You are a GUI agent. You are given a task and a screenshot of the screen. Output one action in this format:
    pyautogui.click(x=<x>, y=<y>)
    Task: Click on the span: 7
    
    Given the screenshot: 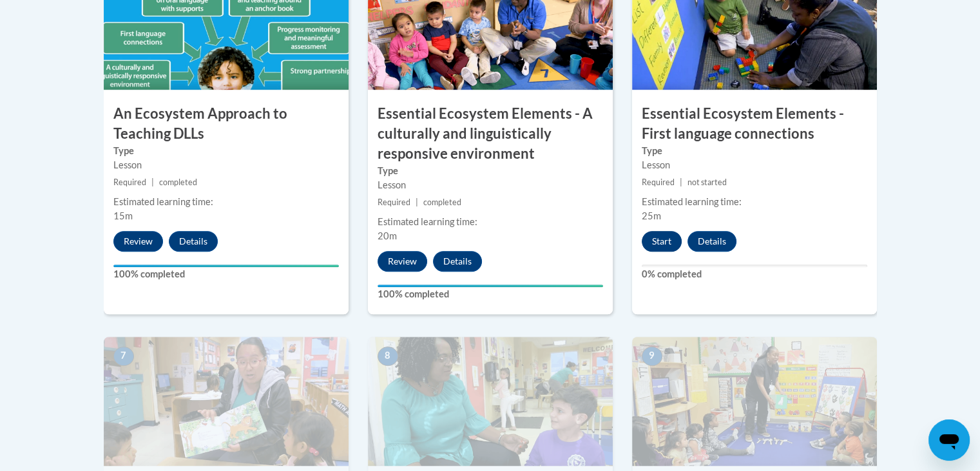 What is the action you would take?
    pyautogui.click(x=124, y=356)
    